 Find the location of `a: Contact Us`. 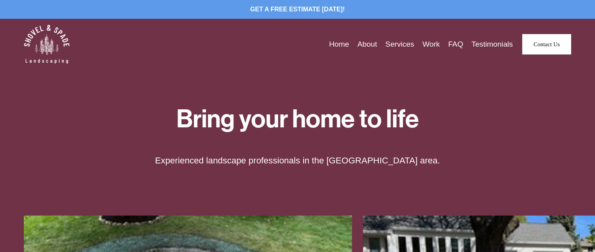

a: Contact Us is located at coordinates (547, 44).